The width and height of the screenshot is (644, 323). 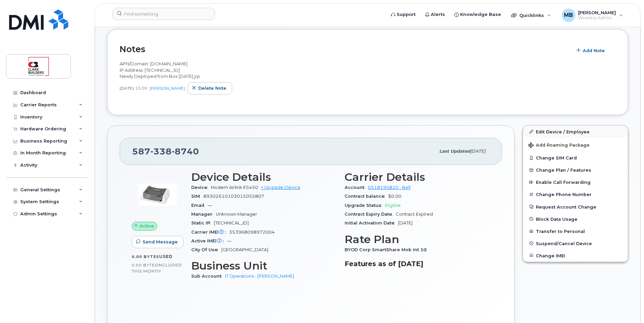 What do you see at coordinates (370, 214) in the screenshot?
I see `span: Contract Expiry Date` at bounding box center [370, 214].